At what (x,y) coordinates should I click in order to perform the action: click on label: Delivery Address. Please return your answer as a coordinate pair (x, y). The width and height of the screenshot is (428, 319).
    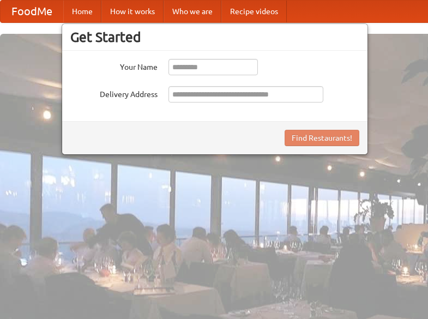
    Looking at the image, I should click on (114, 93).